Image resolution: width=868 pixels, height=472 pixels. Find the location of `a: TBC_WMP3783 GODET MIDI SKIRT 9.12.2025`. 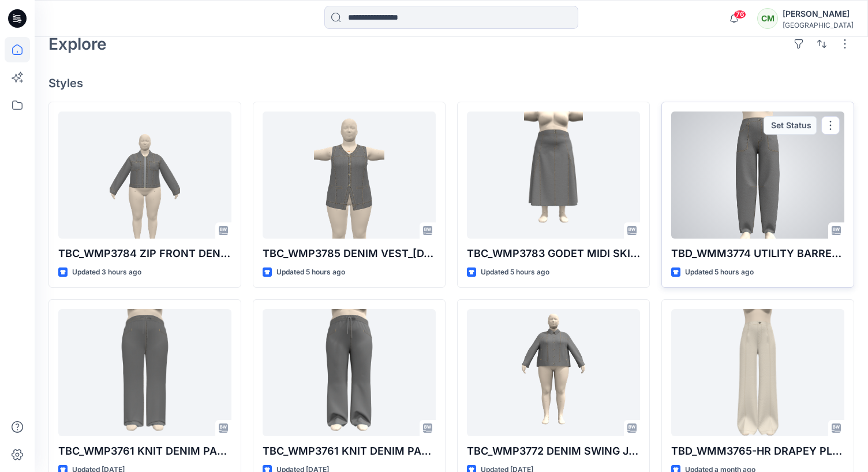

a: TBC_WMP3783 GODET MIDI SKIRT 9.12.2025 is located at coordinates (554, 175).